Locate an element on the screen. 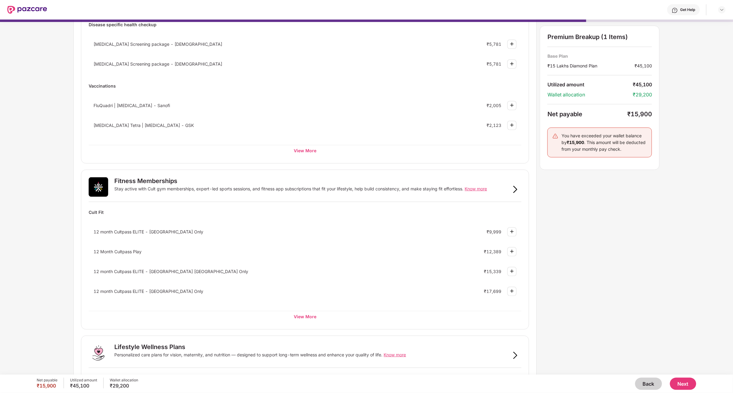 Image resolution: width=733 pixels, height=393 pixels. button: Next is located at coordinates (683, 384).